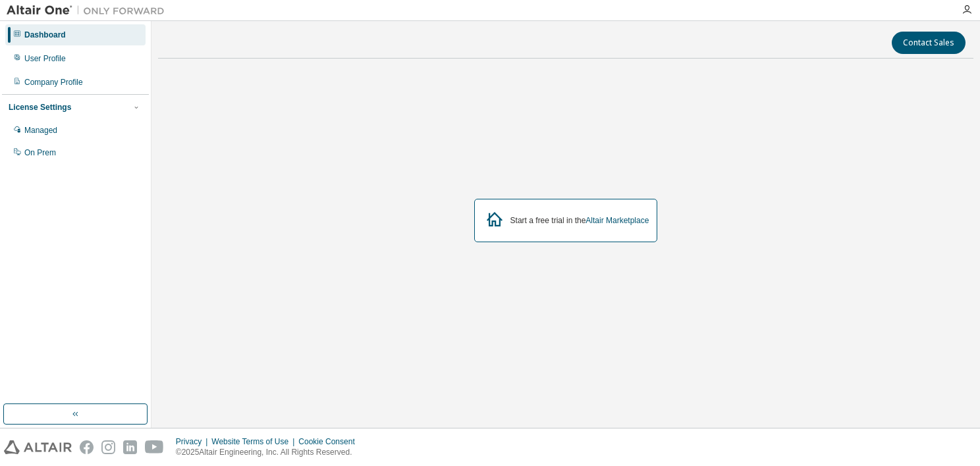 The image size is (980, 466). I want to click on div: Cookie Consent, so click(330, 442).